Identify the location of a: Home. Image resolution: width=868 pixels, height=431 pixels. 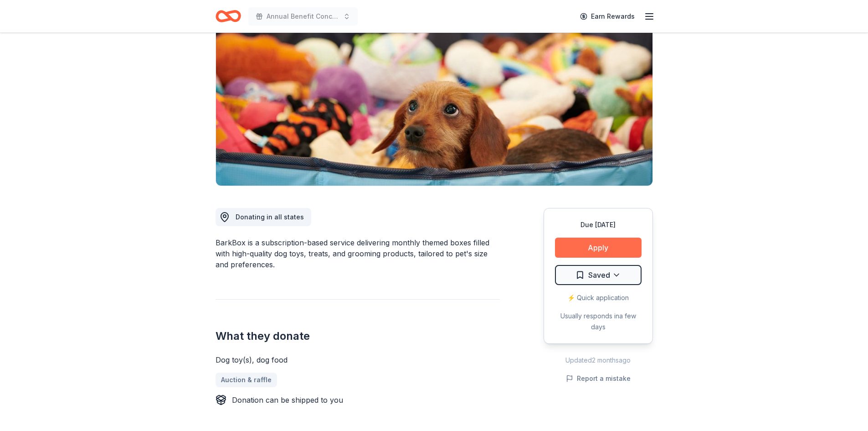
(228, 16).